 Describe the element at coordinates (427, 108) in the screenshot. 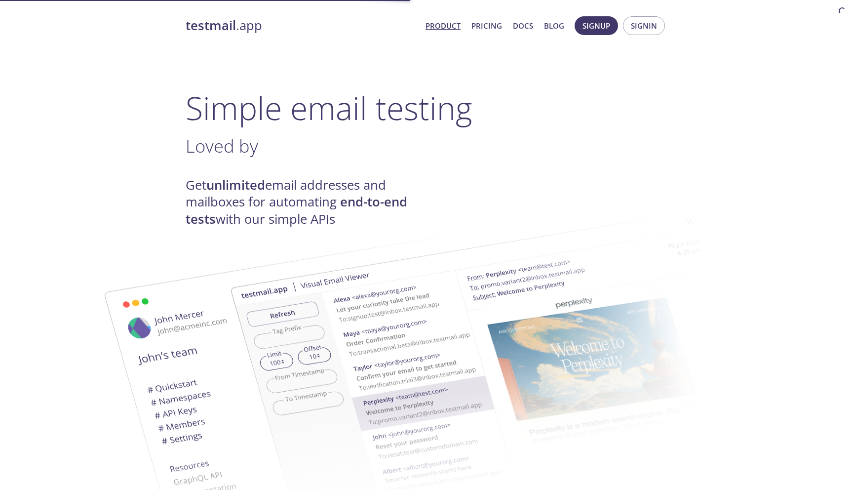

I see `h1: Simple email testing` at that location.